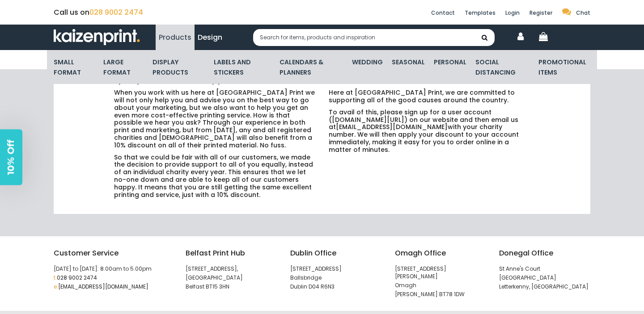 The width and height of the screenshot is (644, 314). I want to click on a: Labels and Stickers, so click(232, 67).